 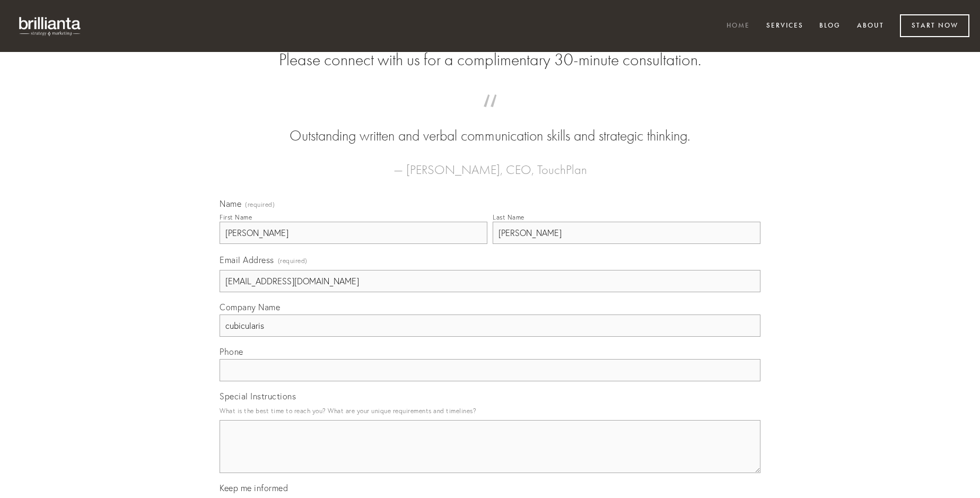 What do you see at coordinates (870, 26) in the screenshot?
I see `a: About` at bounding box center [870, 26].